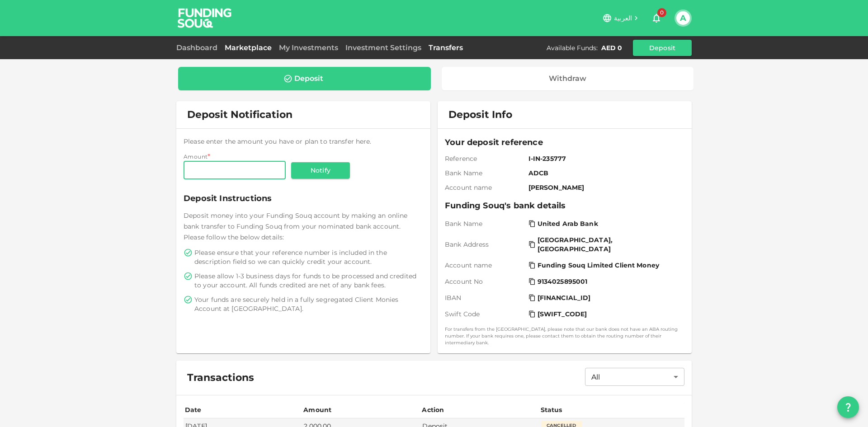 Image resolution: width=868 pixels, height=427 pixels. Describe the element at coordinates (849, 408) in the screenshot. I see `button: question` at that location.